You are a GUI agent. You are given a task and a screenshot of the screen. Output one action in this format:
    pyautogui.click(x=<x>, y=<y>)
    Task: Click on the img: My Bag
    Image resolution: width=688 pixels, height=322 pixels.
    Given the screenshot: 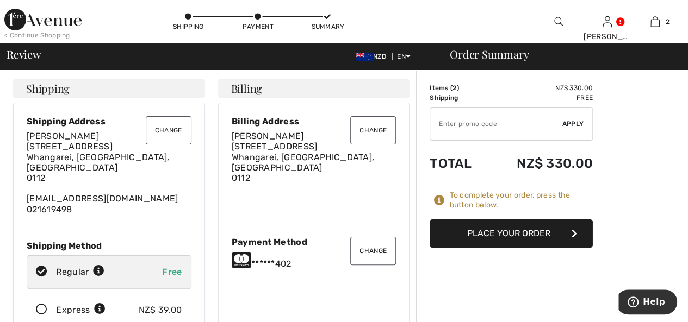 What is the action you would take?
    pyautogui.click(x=655, y=22)
    